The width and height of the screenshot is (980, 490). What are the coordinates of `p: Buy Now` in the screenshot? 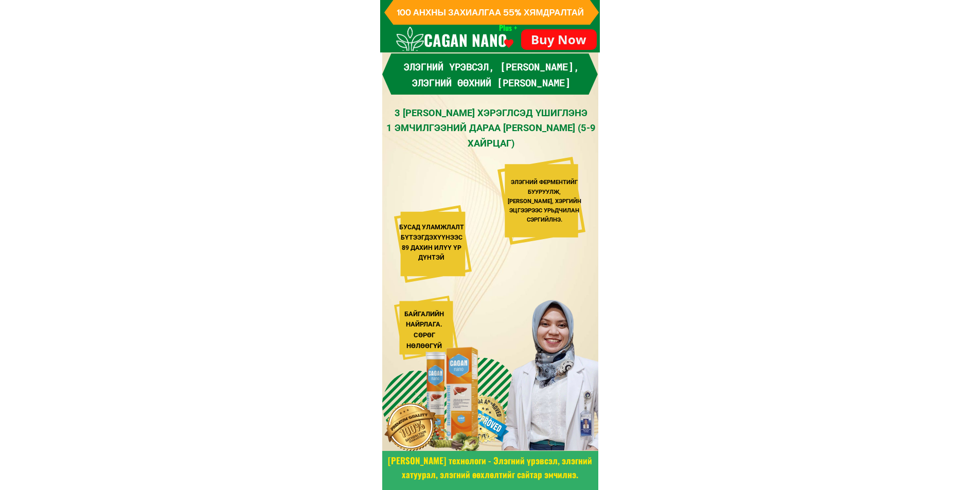 It's located at (559, 40).